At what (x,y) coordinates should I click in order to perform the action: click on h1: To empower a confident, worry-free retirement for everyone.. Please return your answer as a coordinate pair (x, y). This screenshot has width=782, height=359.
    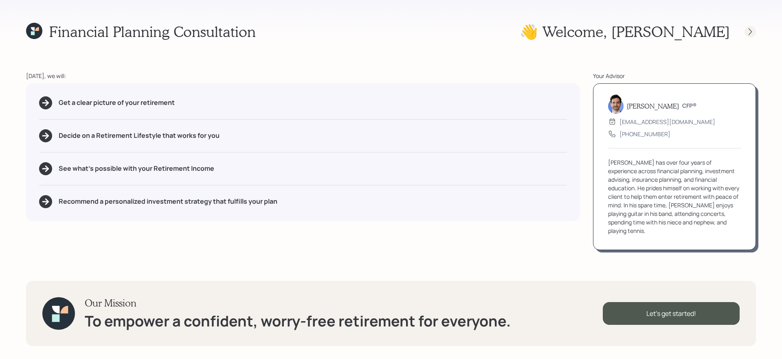
    Looking at the image, I should click on (298, 321).